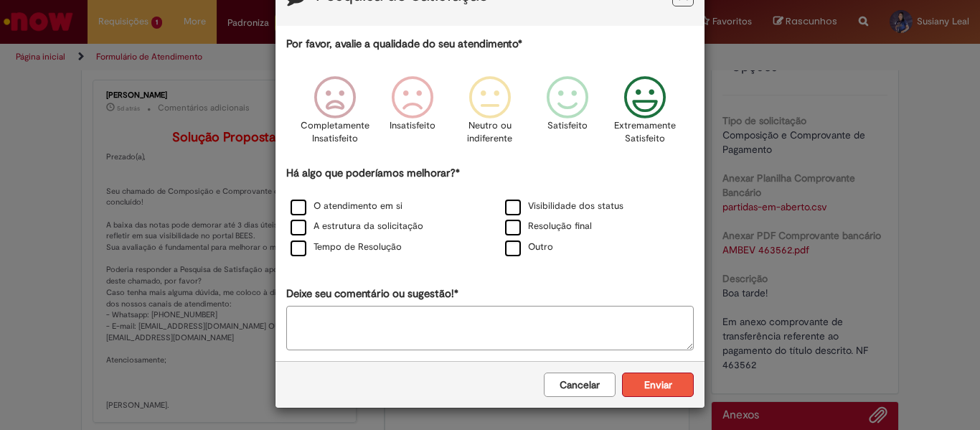 The height and width of the screenshot is (430, 980). Describe the element at coordinates (646, 114) in the screenshot. I see `div: Extremamente Satisfeito` at that location.